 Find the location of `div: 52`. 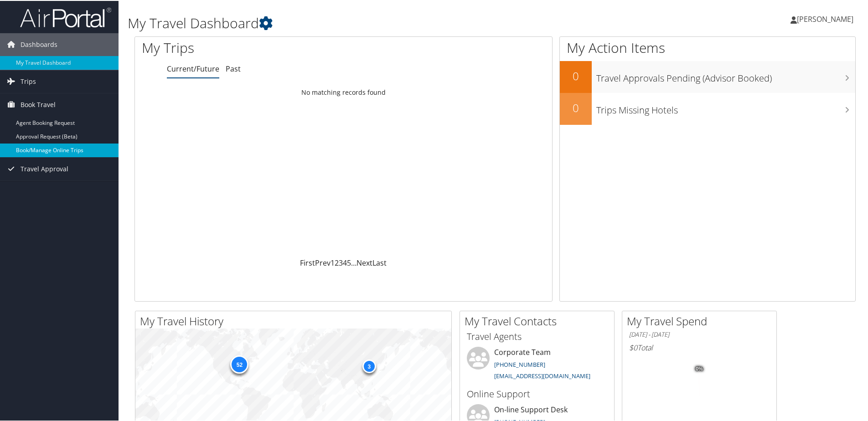

div: 52 is located at coordinates (240, 363).